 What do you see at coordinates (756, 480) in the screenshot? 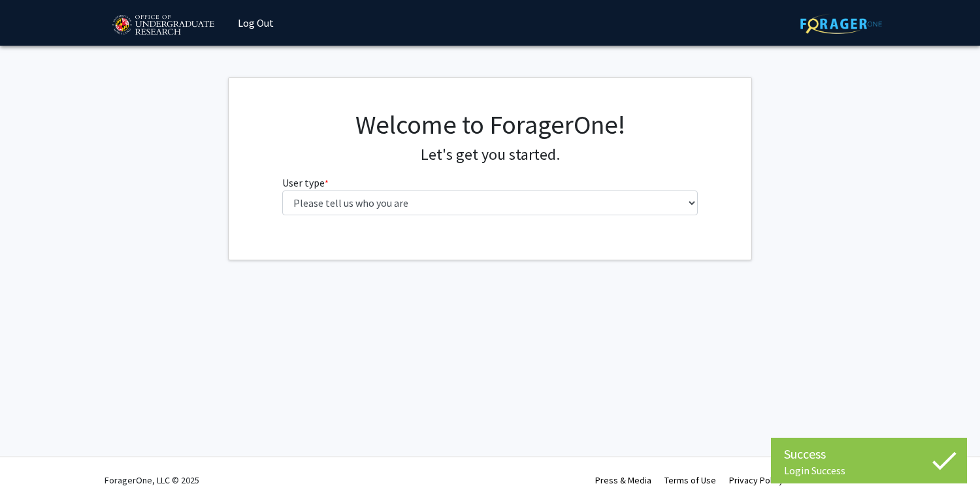
I see `a: Privacy Policy` at bounding box center [756, 480].